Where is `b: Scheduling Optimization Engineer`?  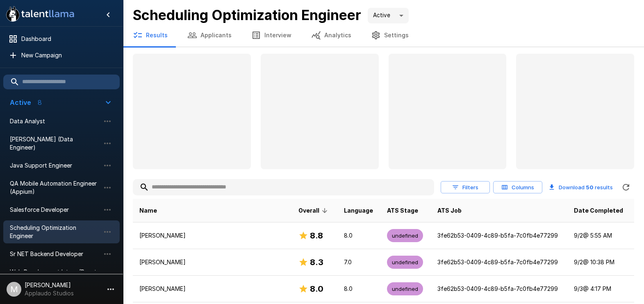 b: Scheduling Optimization Engineer is located at coordinates (246, 14).